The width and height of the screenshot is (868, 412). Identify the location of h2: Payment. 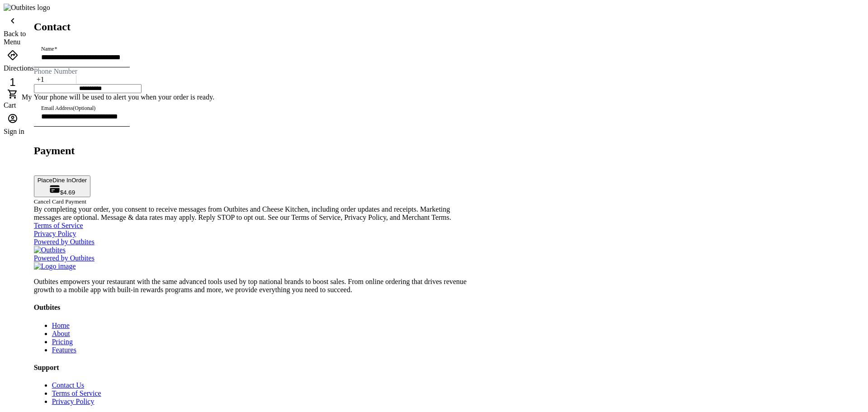
(251, 150).